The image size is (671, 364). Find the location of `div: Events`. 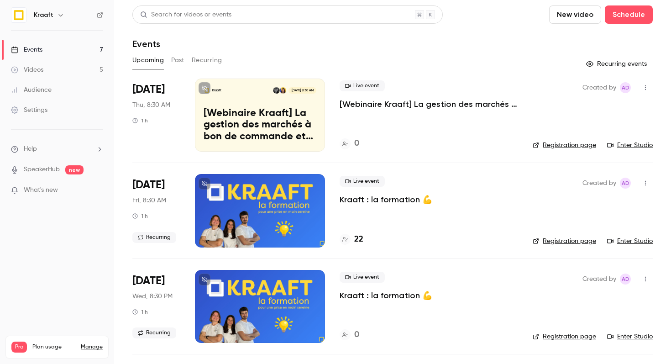

div: Events is located at coordinates (26, 50).